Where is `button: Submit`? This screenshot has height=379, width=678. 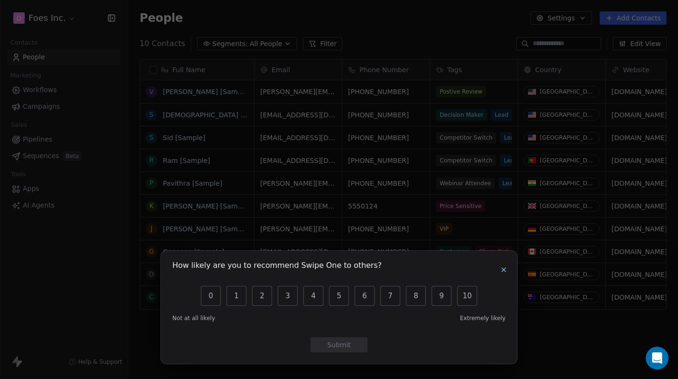
button: Submit is located at coordinates (339, 345).